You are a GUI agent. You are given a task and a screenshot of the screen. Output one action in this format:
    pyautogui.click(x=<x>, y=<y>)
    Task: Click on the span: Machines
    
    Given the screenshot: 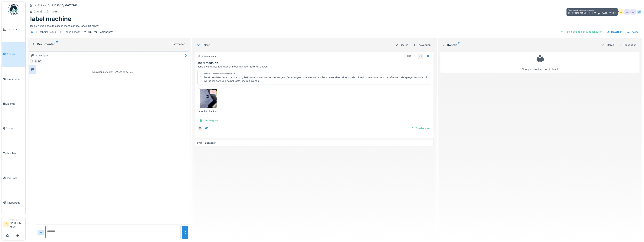 What is the action you would take?
    pyautogui.click(x=15, y=153)
    